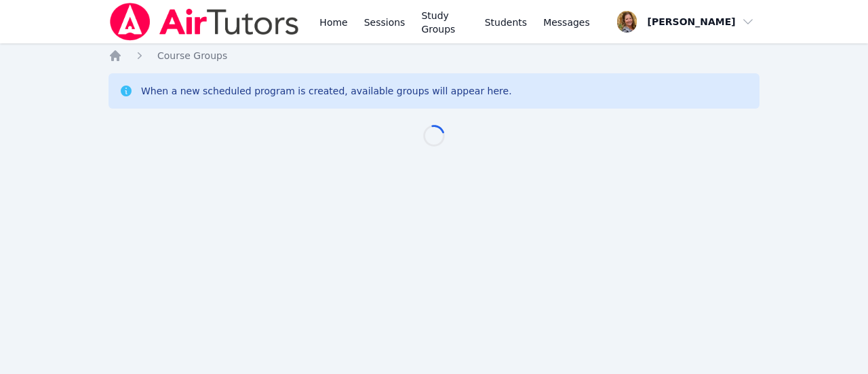 The image size is (868, 374). What do you see at coordinates (204, 22) in the screenshot?
I see `img: Air Tutors` at bounding box center [204, 22].